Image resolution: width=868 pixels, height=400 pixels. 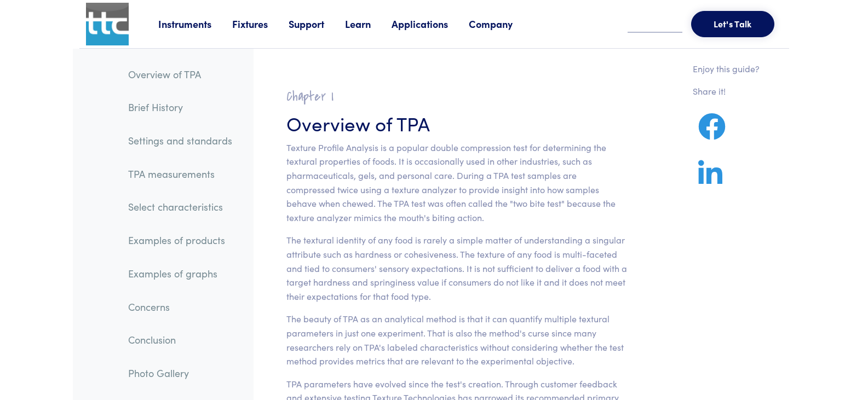 I want to click on a: TPA measurements, so click(x=180, y=174).